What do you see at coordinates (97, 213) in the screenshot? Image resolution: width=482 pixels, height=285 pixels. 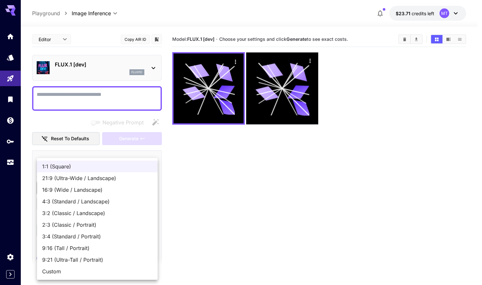 I see `span: 3:2 (Classic / Landscape)` at bounding box center [97, 213].